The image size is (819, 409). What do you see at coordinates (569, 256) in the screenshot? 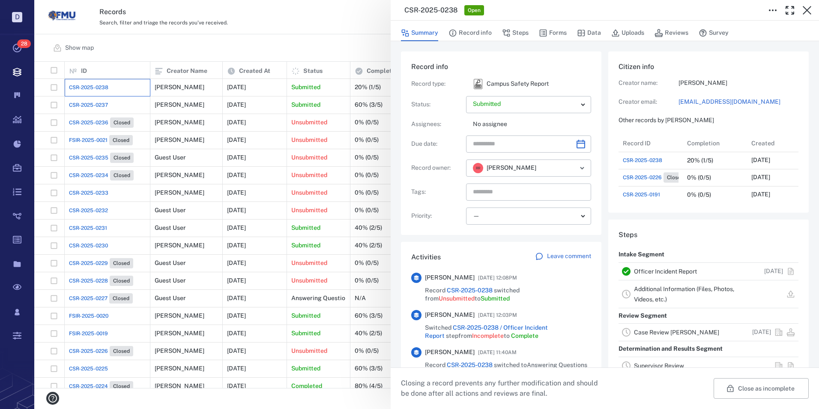
I see `p: Leave comment` at bounding box center [569, 256].